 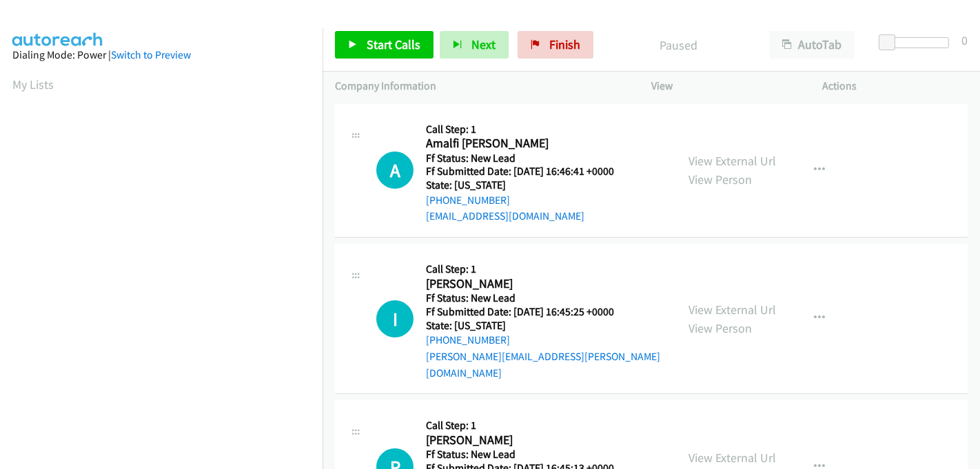 What do you see at coordinates (483, 44) in the screenshot?
I see `span: Next` at bounding box center [483, 44].